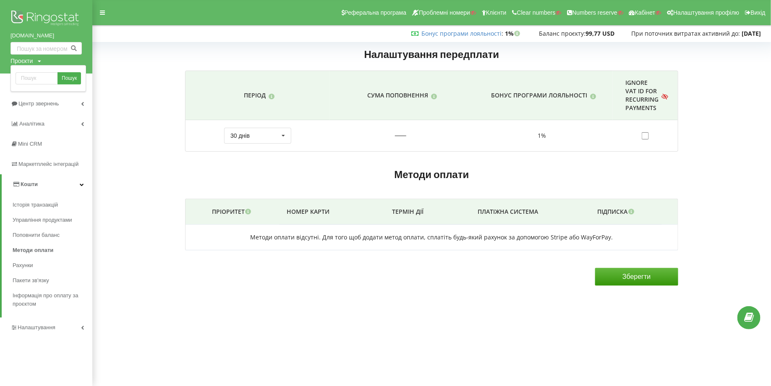 This screenshot has width=771, height=386. What do you see at coordinates (617, 211) in the screenshot?
I see `th: Підписка` at bounding box center [617, 211].